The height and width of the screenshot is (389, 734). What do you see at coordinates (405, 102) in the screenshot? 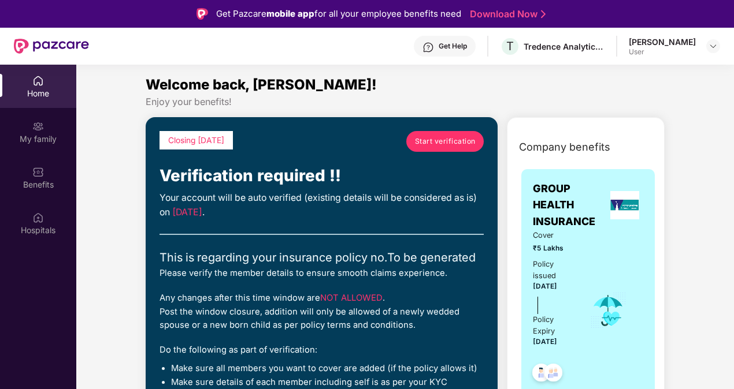
I see `div: Enjoy your benefits!` at bounding box center [405, 102].